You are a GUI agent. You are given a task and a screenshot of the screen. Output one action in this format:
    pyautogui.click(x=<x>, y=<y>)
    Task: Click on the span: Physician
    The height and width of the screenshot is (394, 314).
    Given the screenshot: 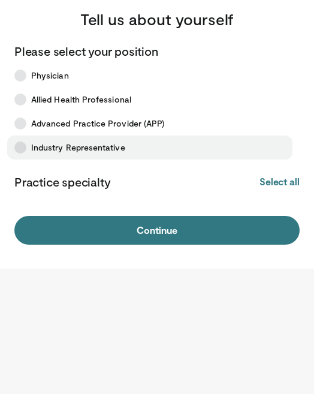 What is the action you would take?
    pyautogui.click(x=50, y=76)
    